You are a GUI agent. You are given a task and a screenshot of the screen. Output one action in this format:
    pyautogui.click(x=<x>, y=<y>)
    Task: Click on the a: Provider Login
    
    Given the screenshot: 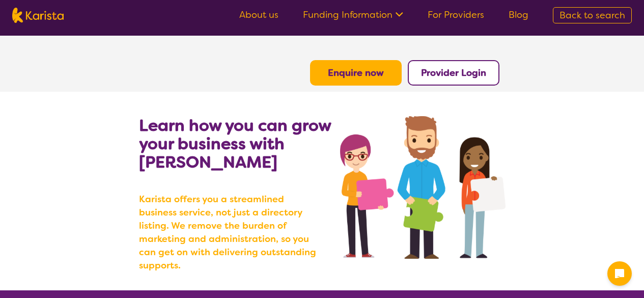 What is the action you would take?
    pyautogui.click(x=454, y=73)
    